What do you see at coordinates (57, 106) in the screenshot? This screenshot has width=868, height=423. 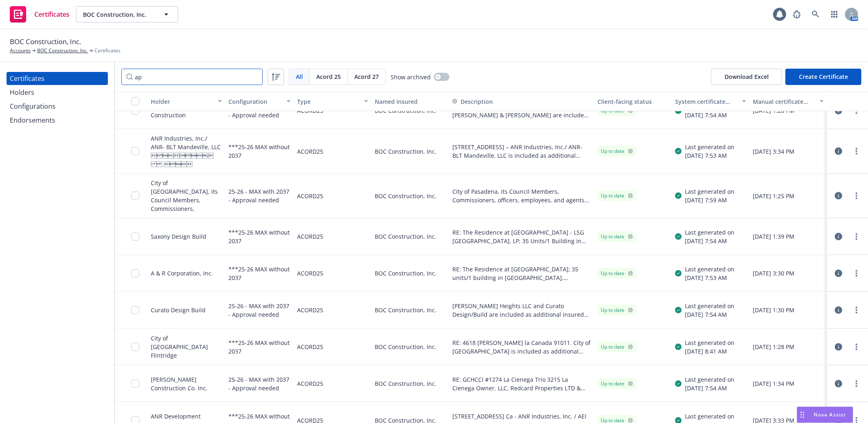 I see `a: Configurations` at bounding box center [57, 106].